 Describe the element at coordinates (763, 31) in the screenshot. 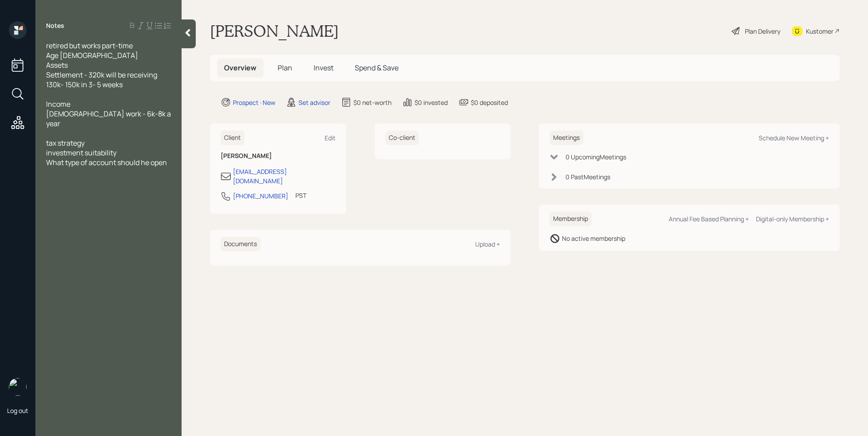

I see `div: Plan Delivery` at that location.